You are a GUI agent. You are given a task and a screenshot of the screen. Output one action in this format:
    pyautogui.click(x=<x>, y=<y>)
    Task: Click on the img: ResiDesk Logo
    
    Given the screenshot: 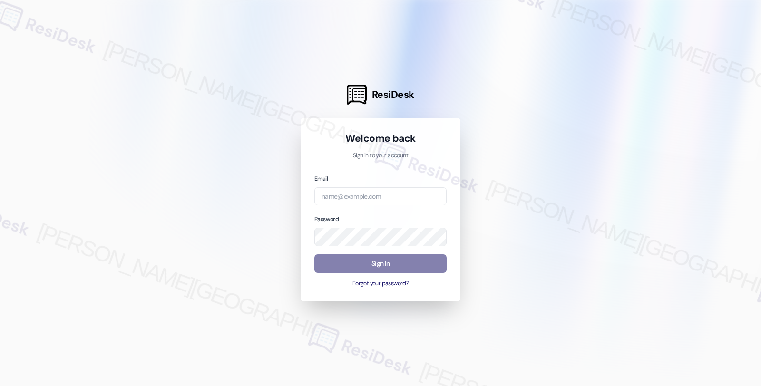 What is the action you would take?
    pyautogui.click(x=357, y=95)
    